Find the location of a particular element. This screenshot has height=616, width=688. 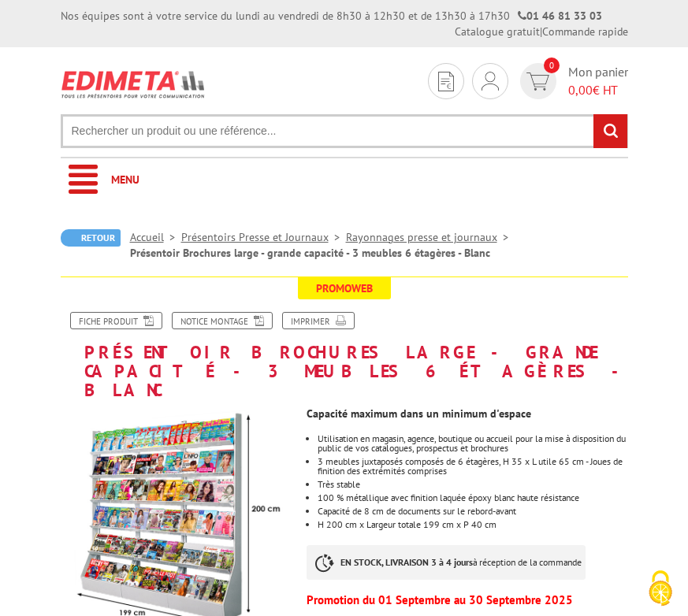

li: Présentoir Brochures large - grande capacité - 3 meubles 6 étagères - Blanc is located at coordinates (310, 252).